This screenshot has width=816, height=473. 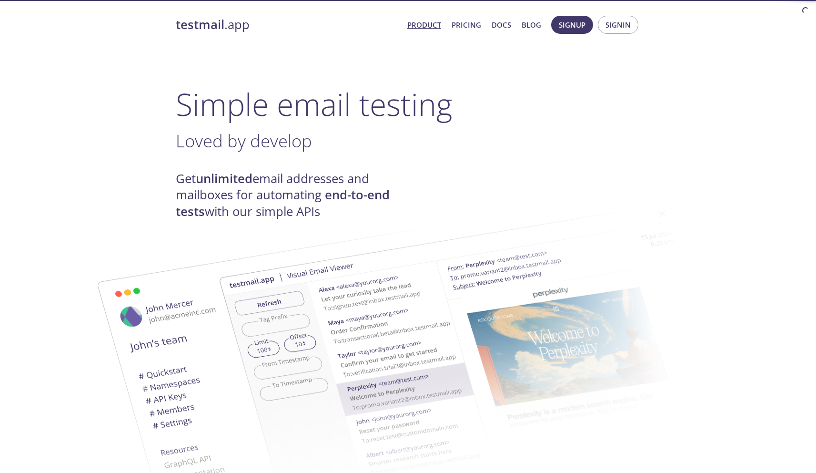 What do you see at coordinates (618, 25) in the screenshot?
I see `span: Signin` at bounding box center [618, 25].